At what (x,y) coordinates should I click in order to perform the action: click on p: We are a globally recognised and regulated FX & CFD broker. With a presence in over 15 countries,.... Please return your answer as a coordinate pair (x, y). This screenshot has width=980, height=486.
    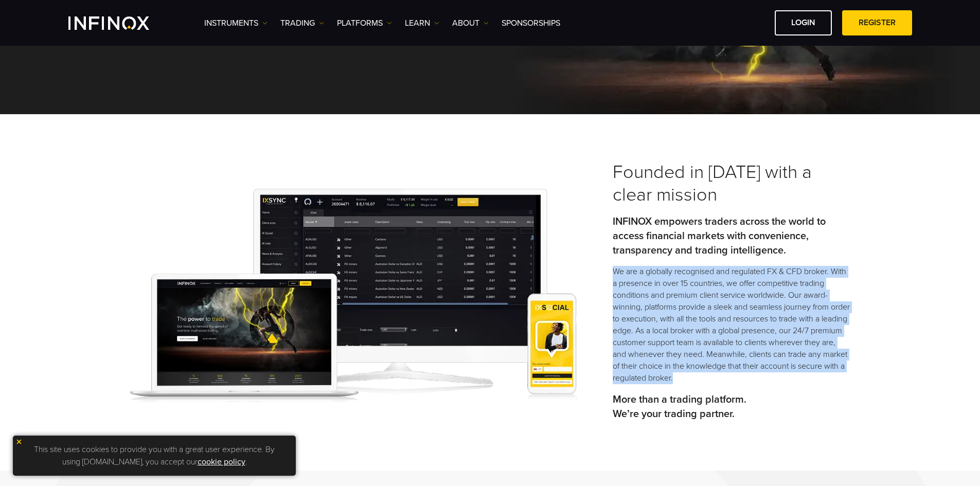
    Looking at the image, I should click on (732, 325).